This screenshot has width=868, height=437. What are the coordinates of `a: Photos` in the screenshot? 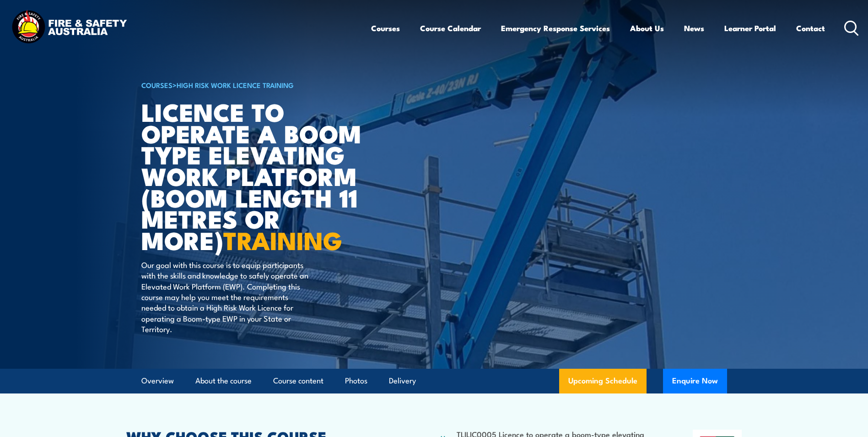 It's located at (356, 380).